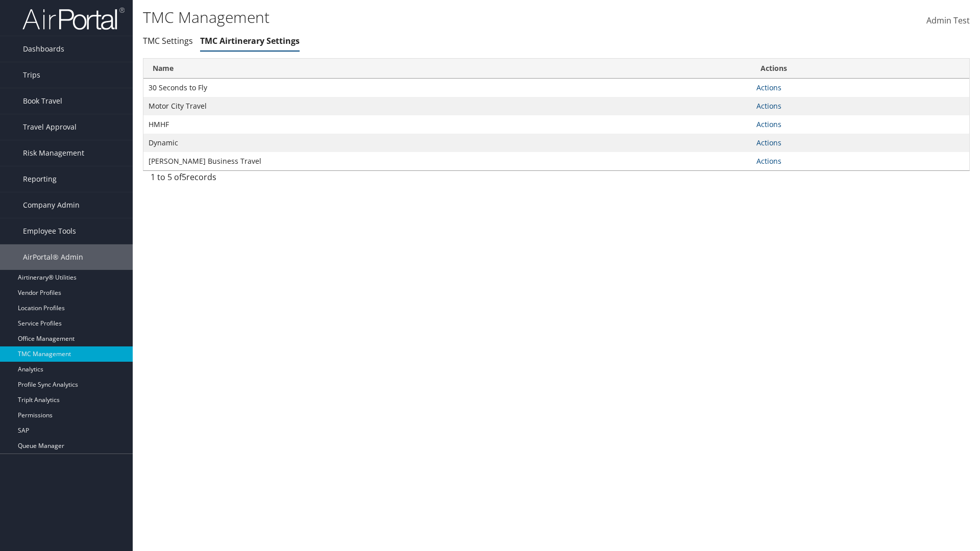  What do you see at coordinates (40, 179) in the screenshot?
I see `span: Reporting` at bounding box center [40, 179].